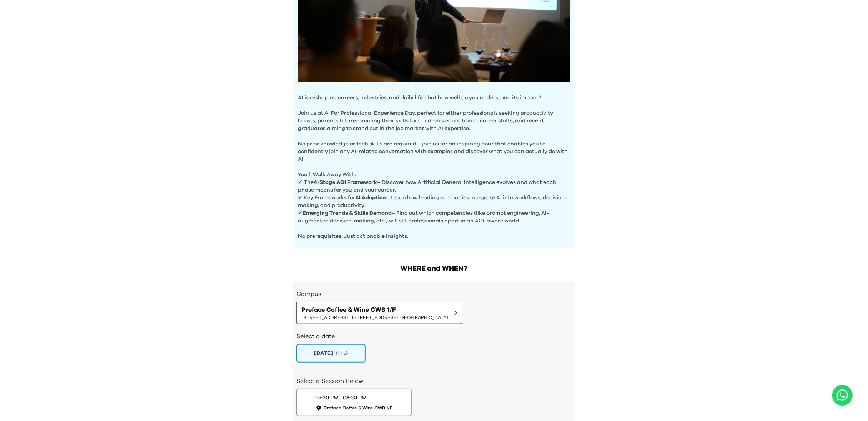  What do you see at coordinates (434, 217) in the screenshot?
I see `p: ✔ – Find out which competencies (like prompt engineering, AI-augmented decision-making, etc.) wil...` at bounding box center [434, 217].